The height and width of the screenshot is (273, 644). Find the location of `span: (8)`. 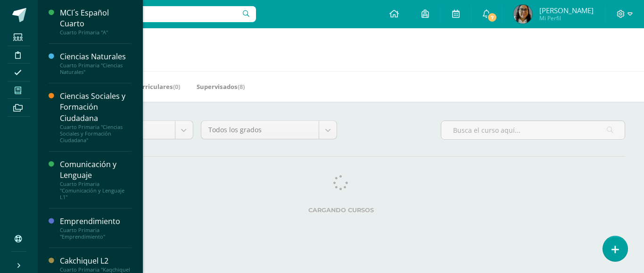

span: (8) is located at coordinates (241, 86).